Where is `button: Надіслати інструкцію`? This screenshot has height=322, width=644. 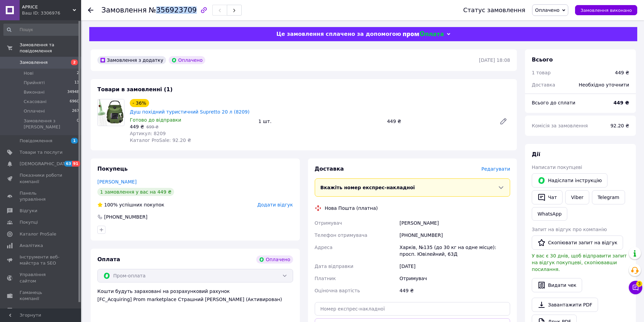 button: Надіслати інструкцію is located at coordinates (569, 180).